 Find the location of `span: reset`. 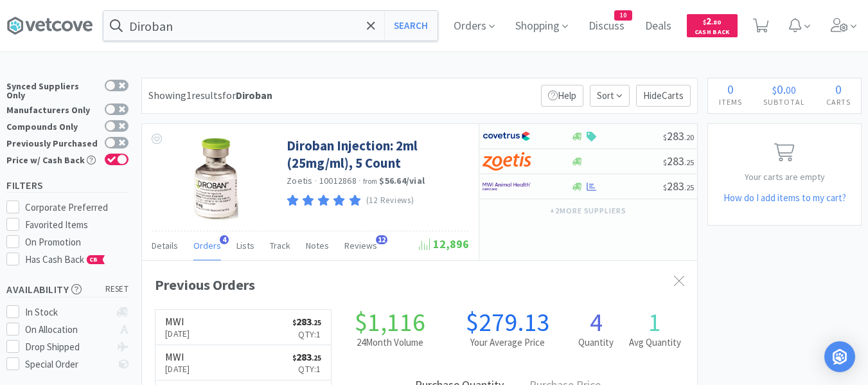

span: reset is located at coordinates (117, 289).